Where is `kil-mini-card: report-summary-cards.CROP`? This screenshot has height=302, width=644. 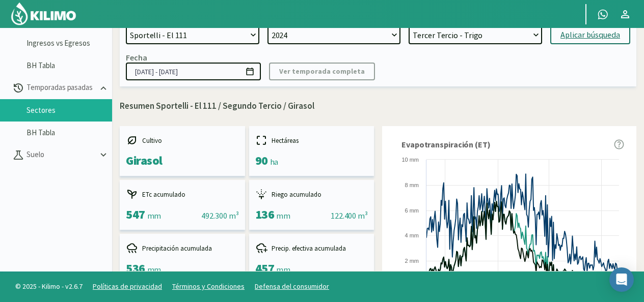 kil-mini-card: report-summary-cards.CROP is located at coordinates (182, 151).